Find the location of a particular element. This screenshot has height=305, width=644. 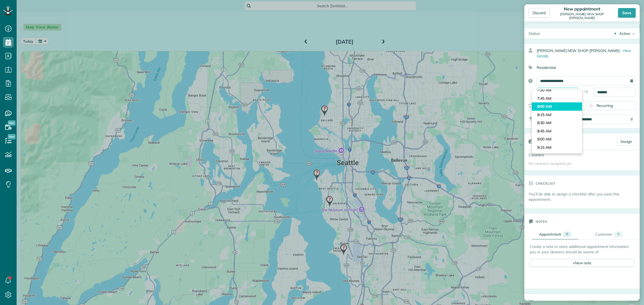

div: Save is located at coordinates (627, 13).